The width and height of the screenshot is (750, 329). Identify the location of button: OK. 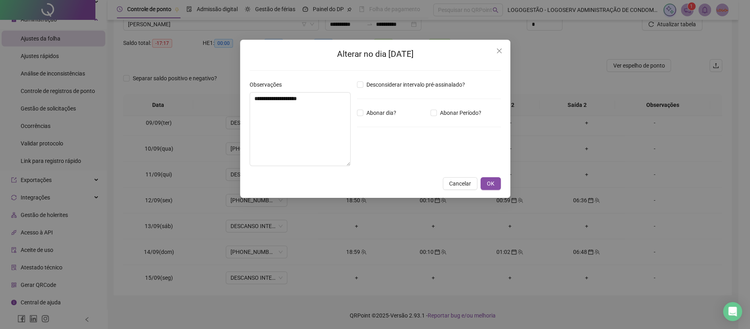
(490, 184).